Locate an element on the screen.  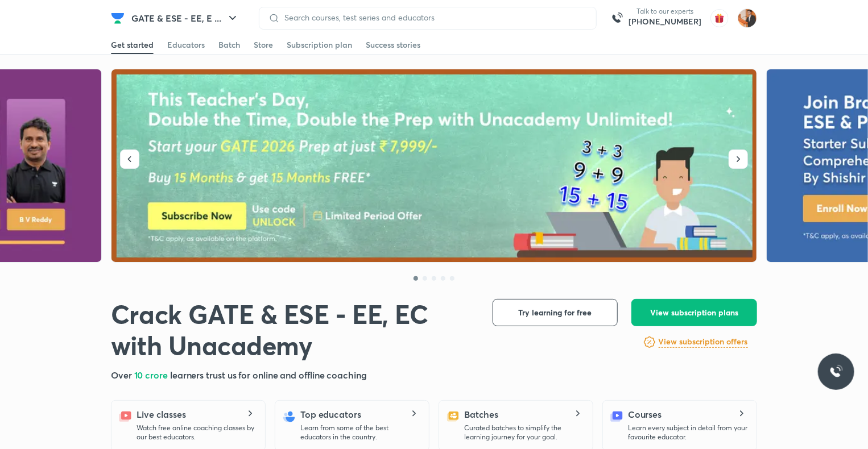
h5: Courses is located at coordinates (645, 414).